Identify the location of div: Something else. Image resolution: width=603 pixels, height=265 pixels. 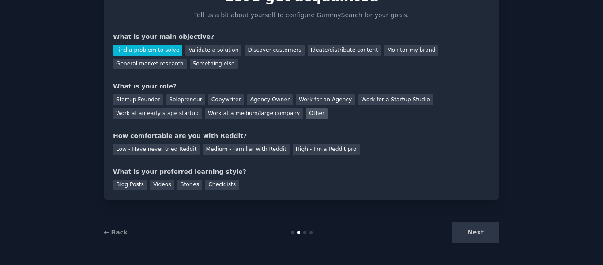
(214, 64).